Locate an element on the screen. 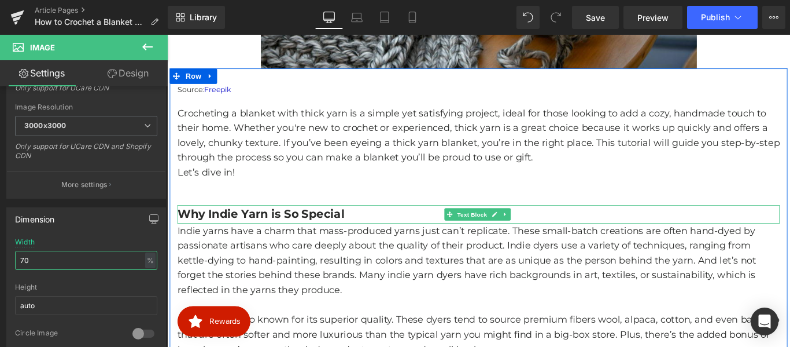 Image resolution: width=790 pixels, height=347 pixels. a: New Library is located at coordinates (196, 17).